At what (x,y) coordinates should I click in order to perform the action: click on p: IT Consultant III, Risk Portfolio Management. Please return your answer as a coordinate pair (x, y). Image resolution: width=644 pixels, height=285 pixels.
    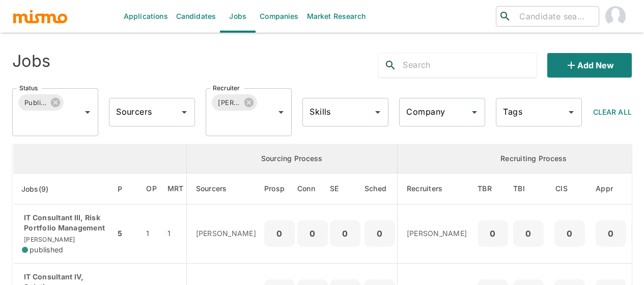
    Looking at the image, I should click on (64, 223).